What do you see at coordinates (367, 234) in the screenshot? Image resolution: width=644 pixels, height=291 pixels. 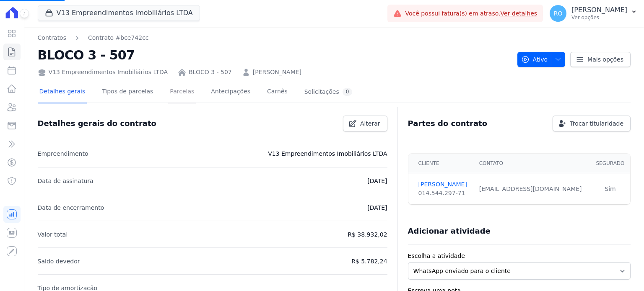 I see `p: R$ 38.932,02` at bounding box center [367, 234].